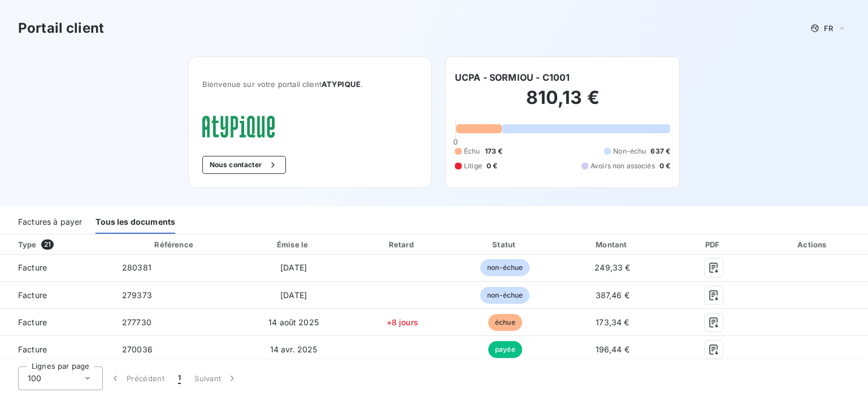  What do you see at coordinates (612, 267) in the screenshot?
I see `span: 249,33 €` at bounding box center [612, 267].